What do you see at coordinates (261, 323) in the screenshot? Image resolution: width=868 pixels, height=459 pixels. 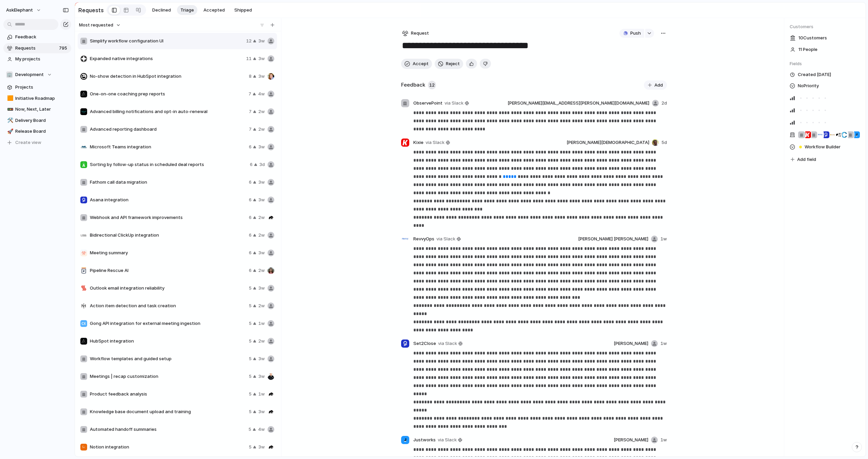 I see `span: 1w` at bounding box center [261, 323].